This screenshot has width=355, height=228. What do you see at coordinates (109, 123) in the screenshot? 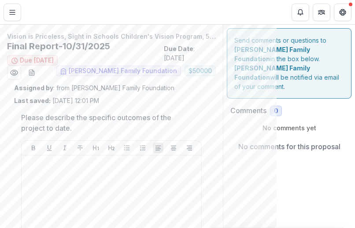
I see `p: Please describe the specific outcomes of the project to date.` at bounding box center [109, 123].